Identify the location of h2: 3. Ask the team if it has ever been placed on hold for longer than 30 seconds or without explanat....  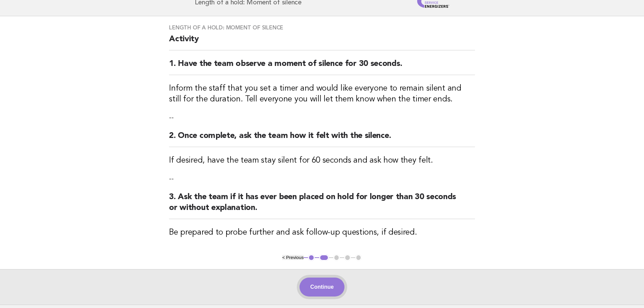
(322, 205).